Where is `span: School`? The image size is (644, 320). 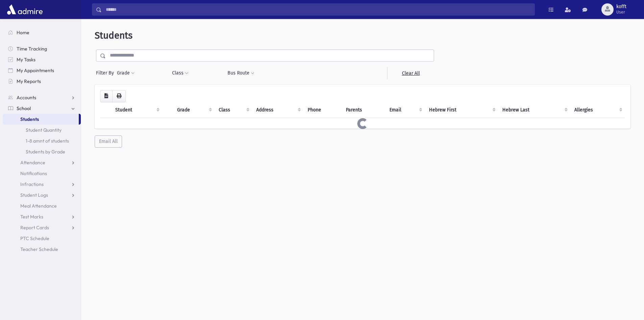 span: School is located at coordinates (24, 108).